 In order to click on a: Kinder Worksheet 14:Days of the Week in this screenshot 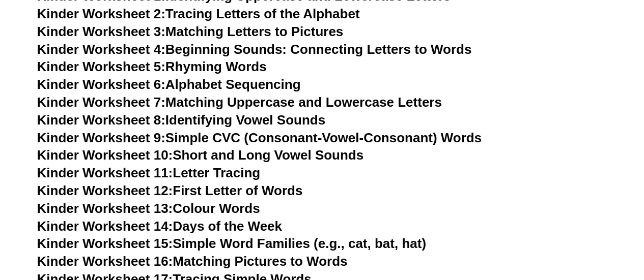, I will do `click(160, 226)`.